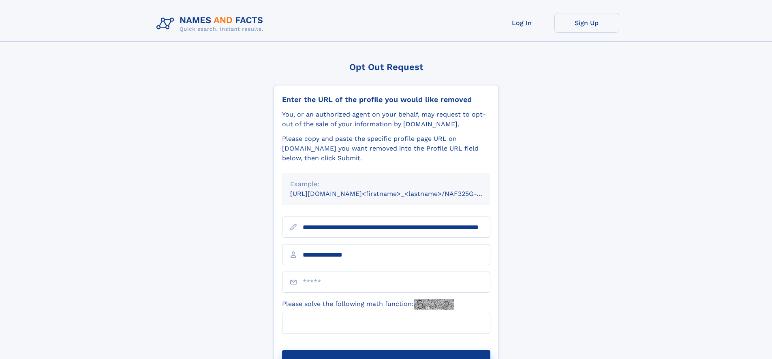 This screenshot has width=772, height=359. I want to click on label: Please solve the following math function:, so click(368, 305).